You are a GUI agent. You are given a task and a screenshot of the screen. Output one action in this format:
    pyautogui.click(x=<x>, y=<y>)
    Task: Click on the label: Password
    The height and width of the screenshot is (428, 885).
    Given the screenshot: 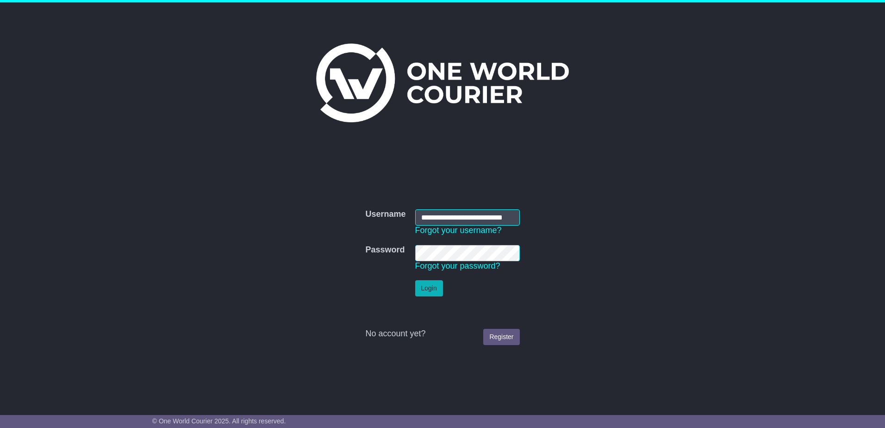 What is the action you would take?
    pyautogui.click(x=385, y=250)
    